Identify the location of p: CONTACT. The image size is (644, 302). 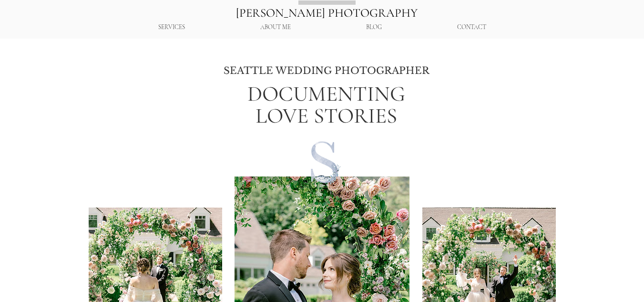
(471, 27).